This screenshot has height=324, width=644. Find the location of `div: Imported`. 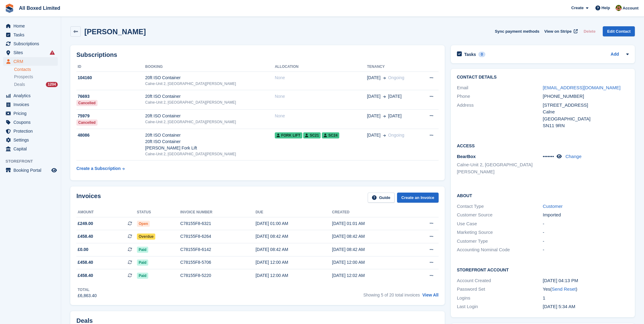

div: Imported is located at coordinates (585, 215).